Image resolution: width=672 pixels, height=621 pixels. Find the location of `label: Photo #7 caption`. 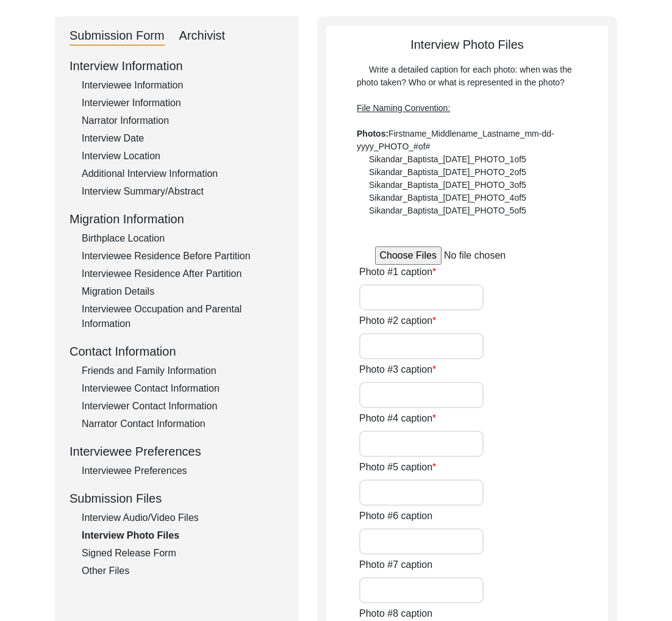

label: Photo #7 caption is located at coordinates (395, 565).